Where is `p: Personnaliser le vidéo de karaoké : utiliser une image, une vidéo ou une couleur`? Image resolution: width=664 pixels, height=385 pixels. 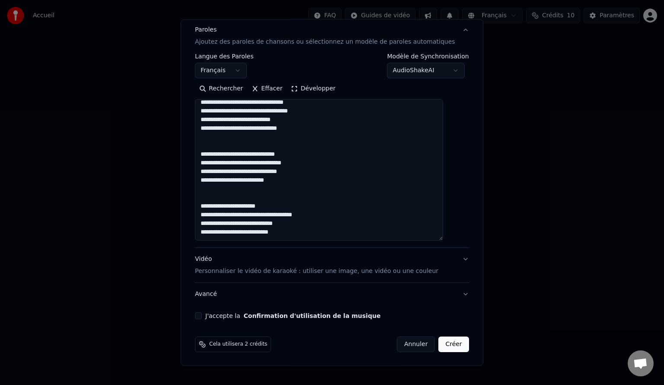 p: Personnaliser le vidéo de karaoké : utiliser une image, une vidéo ou une couleur is located at coordinates (316, 271).